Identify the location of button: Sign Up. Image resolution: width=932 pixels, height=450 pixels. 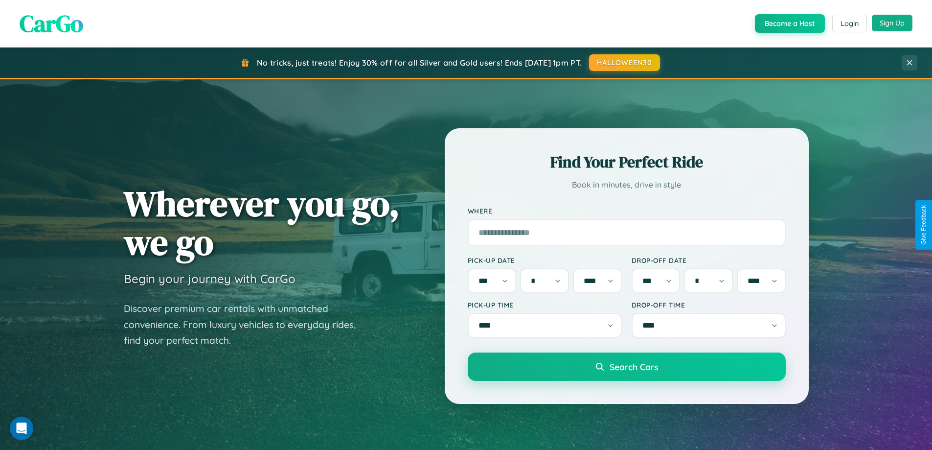
(892, 23).